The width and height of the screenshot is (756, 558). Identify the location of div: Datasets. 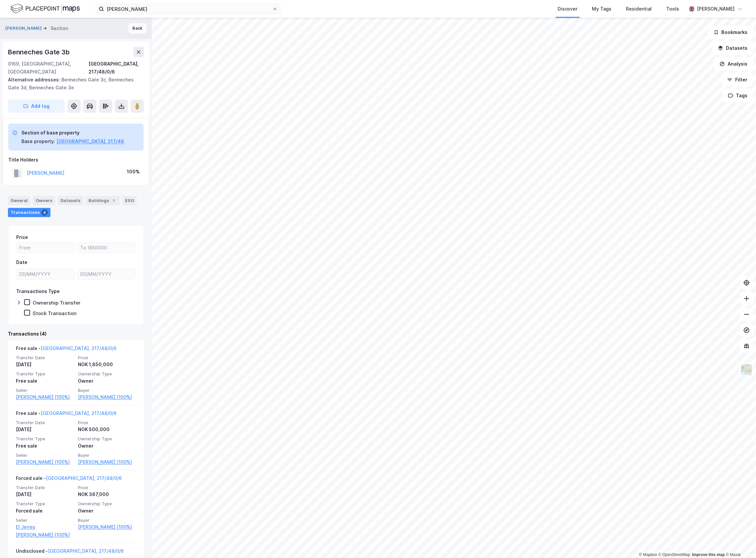
(71, 201).